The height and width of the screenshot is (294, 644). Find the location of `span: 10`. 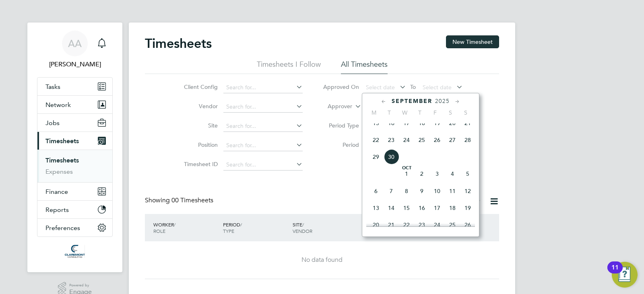

span: 10 is located at coordinates (437, 191).